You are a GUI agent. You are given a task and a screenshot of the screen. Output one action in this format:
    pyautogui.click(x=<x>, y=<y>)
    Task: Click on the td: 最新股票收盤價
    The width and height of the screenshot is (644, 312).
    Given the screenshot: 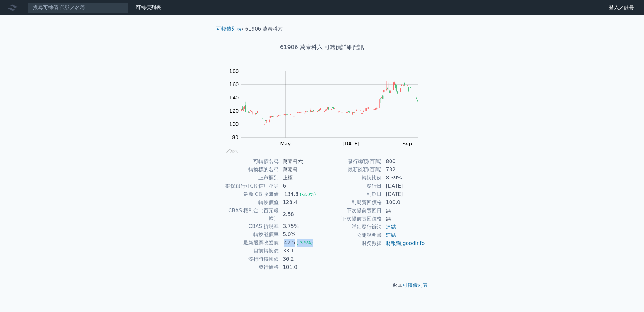 What is the action you would take?
    pyautogui.click(x=249, y=243)
    